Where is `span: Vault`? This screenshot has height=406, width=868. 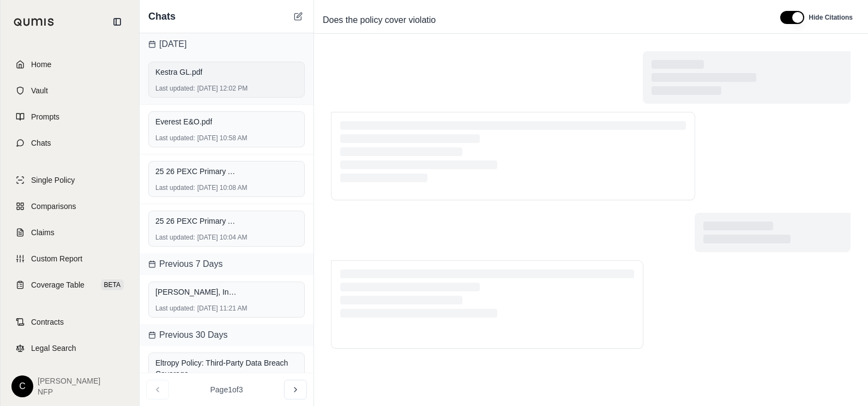 span: Vault is located at coordinates (39, 91).